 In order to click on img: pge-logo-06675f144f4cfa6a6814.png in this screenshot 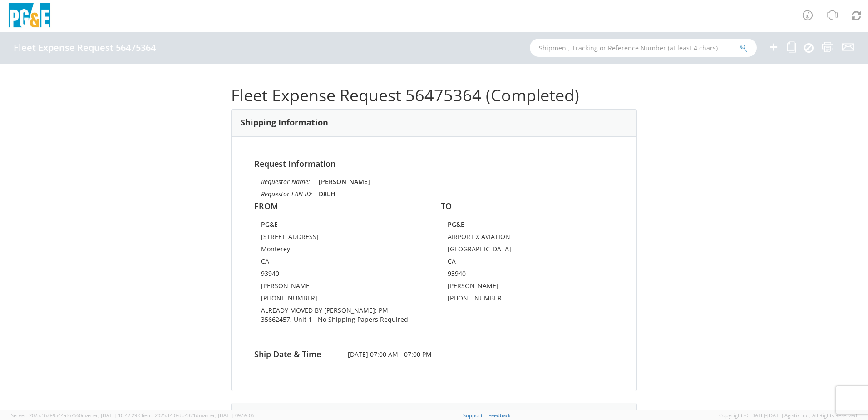, I will do `click(30, 16)`.